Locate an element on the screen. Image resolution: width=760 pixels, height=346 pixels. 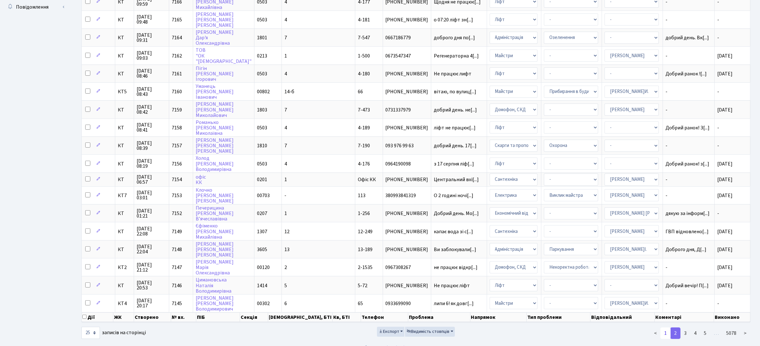
span: КТ4 is located at coordinates (124, 303).